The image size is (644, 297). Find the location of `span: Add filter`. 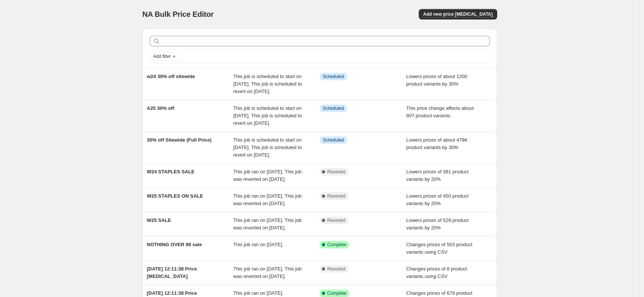

span: Add filter is located at coordinates (162, 57).